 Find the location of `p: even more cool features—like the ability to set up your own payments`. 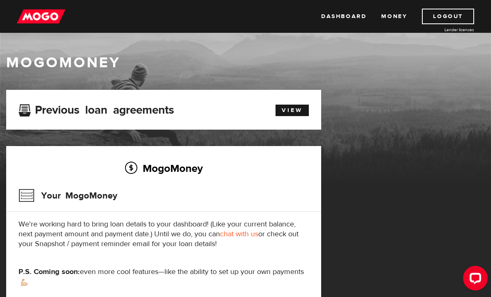

p: even more cool features—like the ability to set up your own payments is located at coordinates (164, 277).